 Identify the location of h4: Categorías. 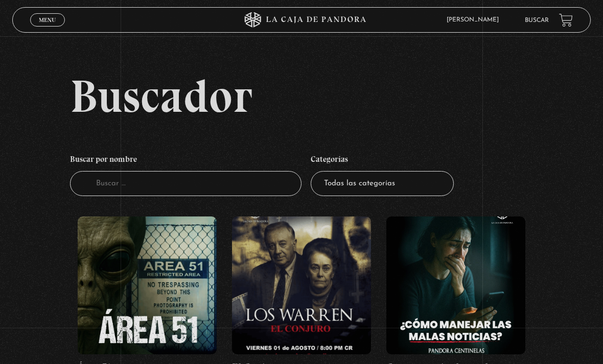
(382, 160).